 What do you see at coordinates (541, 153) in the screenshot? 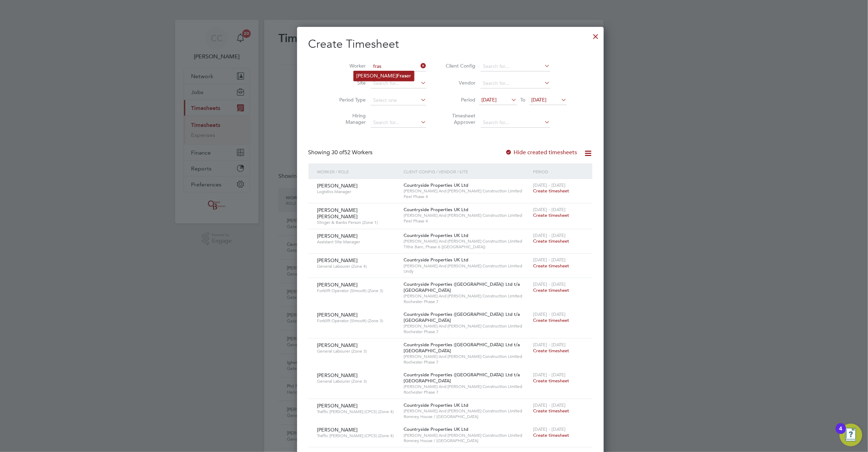
I see `label: Hide created timesheets` at bounding box center [541, 153].